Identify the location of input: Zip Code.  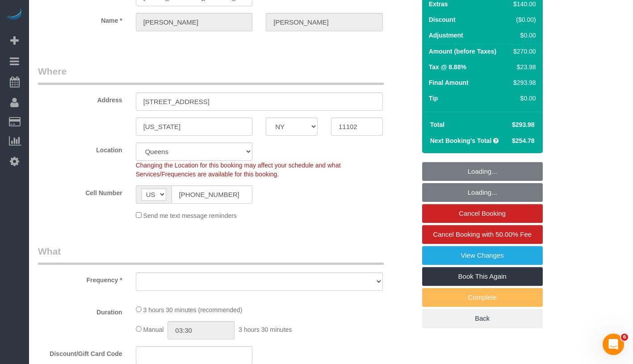
(357, 126).